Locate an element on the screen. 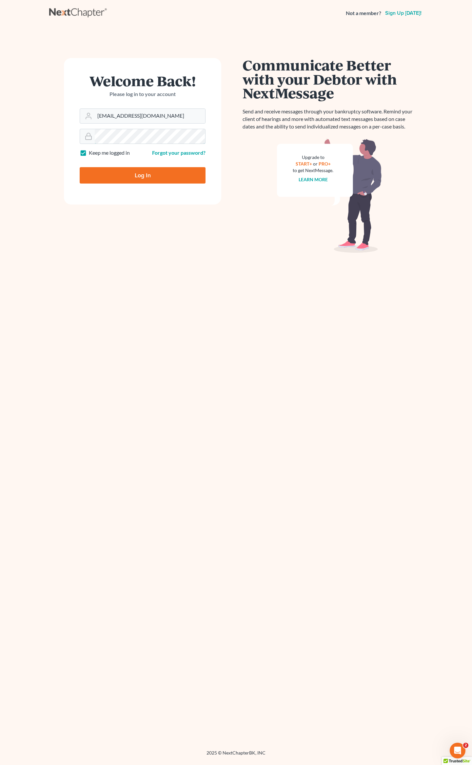 The image size is (472, 765). a: START+ is located at coordinates (304, 164).